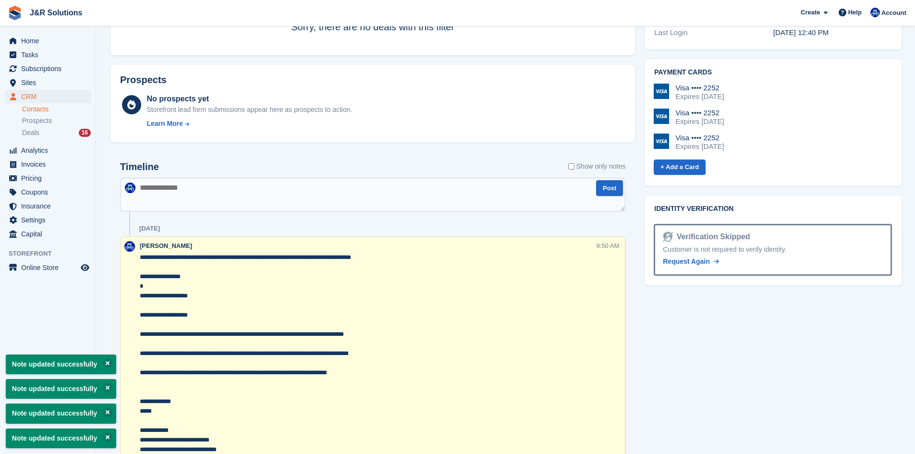  What do you see at coordinates (50, 150) in the screenshot?
I see `span: Analytics` at bounding box center [50, 150].